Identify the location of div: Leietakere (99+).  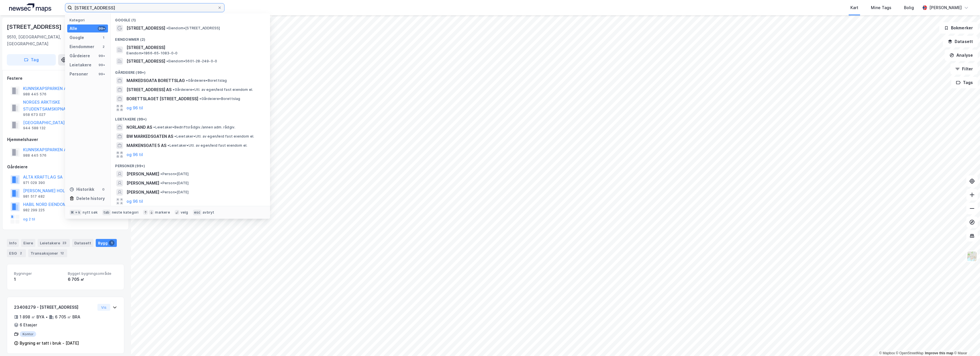
(190, 118).